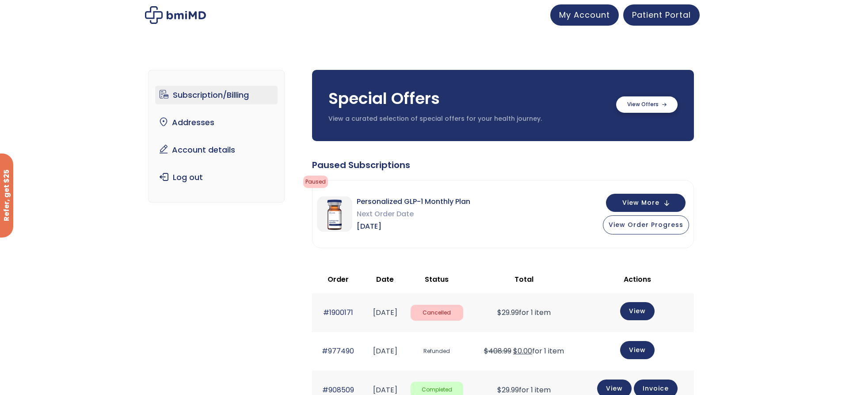  I want to click on a: My Account, so click(584, 15).